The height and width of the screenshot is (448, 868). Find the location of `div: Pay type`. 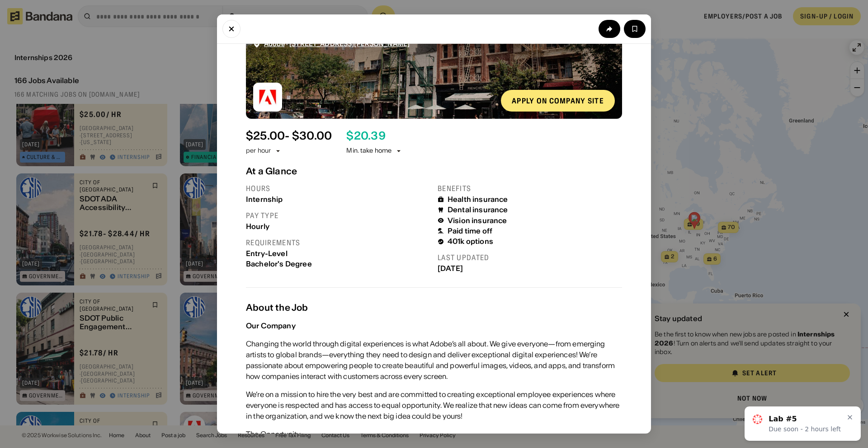

div: Pay type is located at coordinates (338, 216).